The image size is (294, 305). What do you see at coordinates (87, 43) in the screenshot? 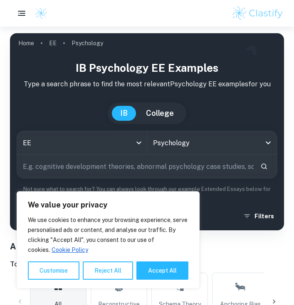
I see `p: Psychology` at bounding box center [87, 43].